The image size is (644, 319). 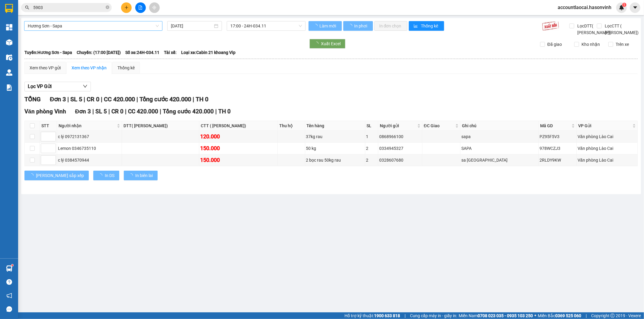 I want to click on button: caret-down, so click(x=635, y=7).